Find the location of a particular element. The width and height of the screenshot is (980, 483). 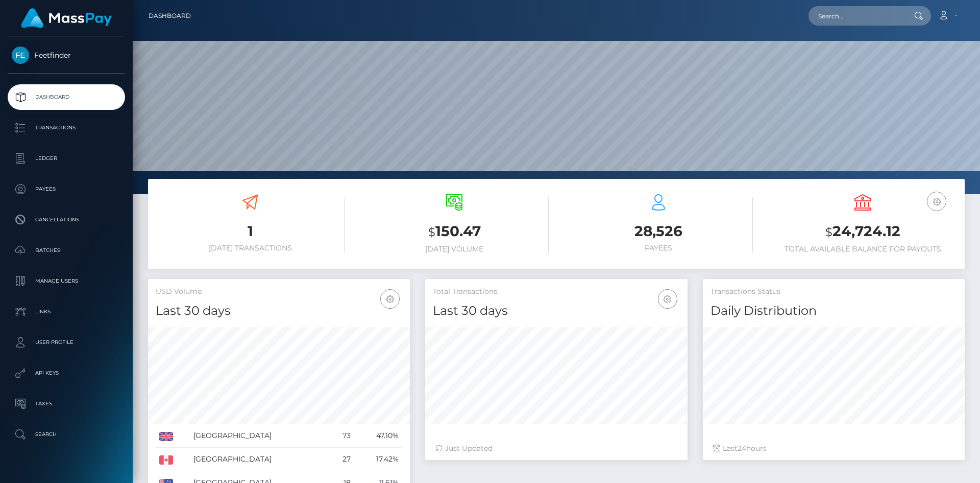

td: 73 is located at coordinates (341, 436).